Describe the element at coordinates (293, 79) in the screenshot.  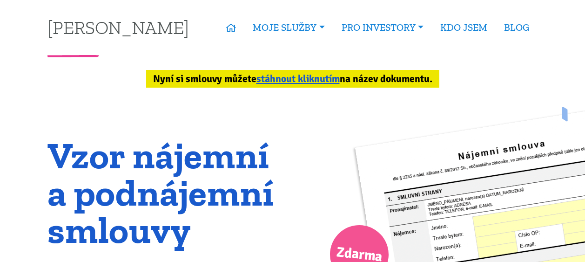
I see `div: Nyní si smlouvy můžete na název dokumentu.` at that location.